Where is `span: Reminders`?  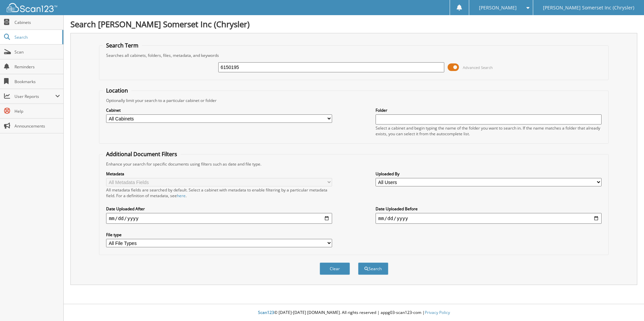
span: Reminders is located at coordinates (37, 67).